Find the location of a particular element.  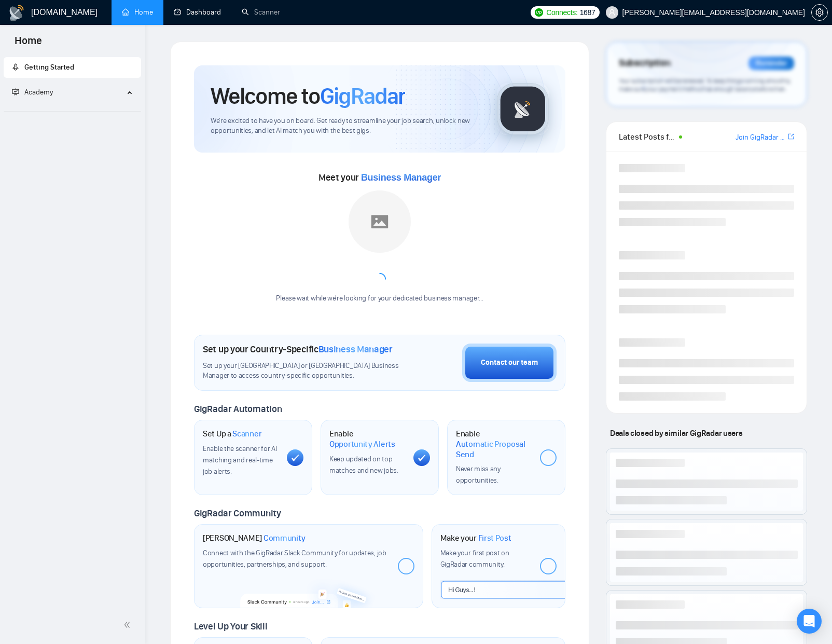

li: Academy Homepage is located at coordinates (72, 110).